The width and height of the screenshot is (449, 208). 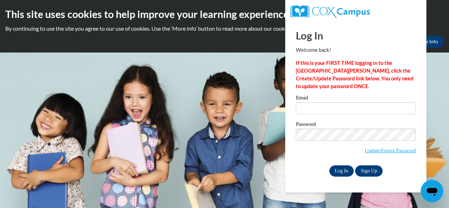 I want to click on label: Email, so click(x=356, y=99).